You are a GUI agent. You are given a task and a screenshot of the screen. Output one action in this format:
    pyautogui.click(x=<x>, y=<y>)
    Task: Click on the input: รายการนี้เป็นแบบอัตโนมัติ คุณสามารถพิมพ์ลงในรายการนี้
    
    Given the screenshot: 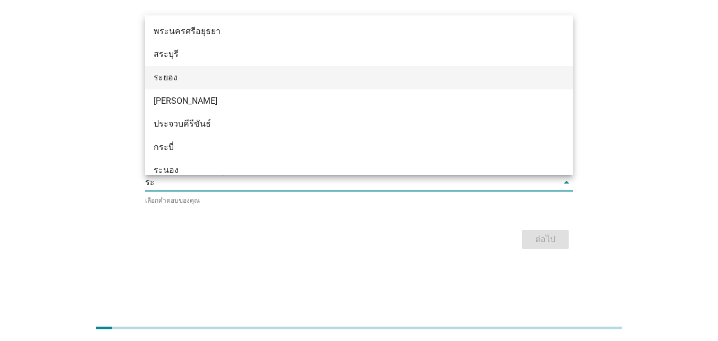 What is the action you would take?
    pyautogui.click(x=351, y=182)
    